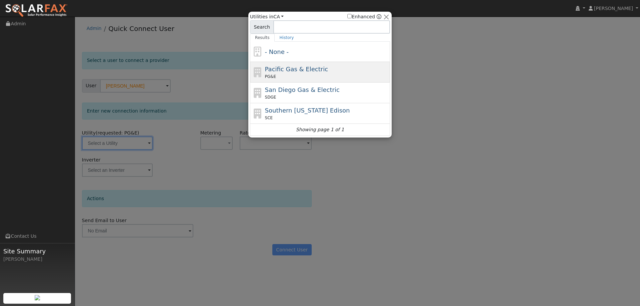 The height and width of the screenshot is (306, 640). I want to click on span: Search, so click(262, 27).